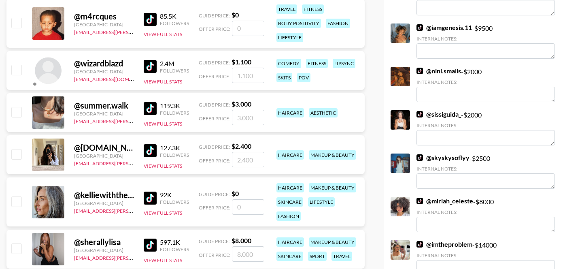 The image size is (563, 269). I want to click on div: 2.4M, so click(175, 64).